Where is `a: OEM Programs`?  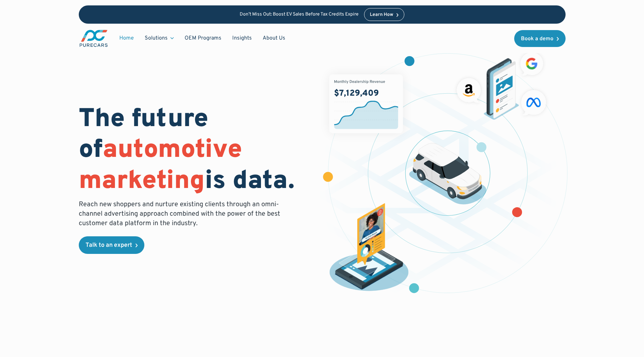 a: OEM Programs is located at coordinates (203, 38).